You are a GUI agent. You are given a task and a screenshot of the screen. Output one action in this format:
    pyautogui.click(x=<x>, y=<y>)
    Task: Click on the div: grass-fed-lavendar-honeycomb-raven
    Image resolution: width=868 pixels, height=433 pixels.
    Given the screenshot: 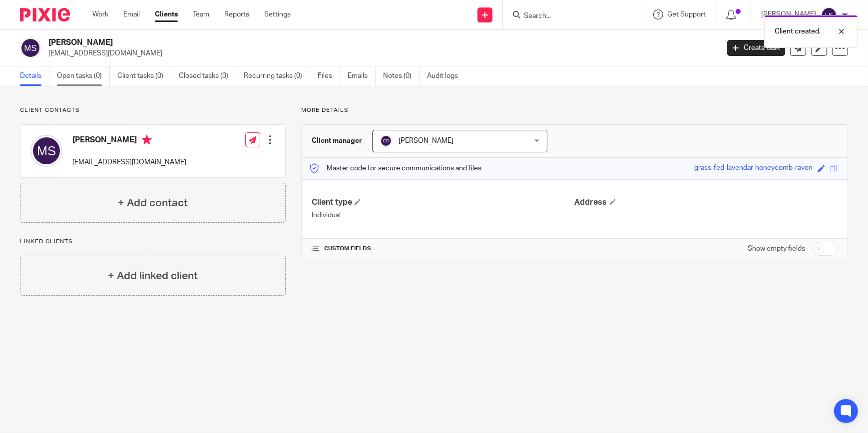 What is the action you would take?
    pyautogui.click(x=753, y=169)
    